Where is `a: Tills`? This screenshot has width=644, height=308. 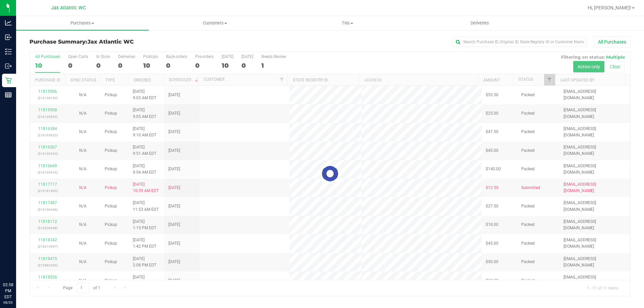 a: Tills is located at coordinates (347, 23).